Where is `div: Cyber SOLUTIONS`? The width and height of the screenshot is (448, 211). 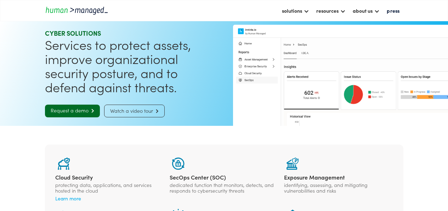 div: Cyber SOLUTIONS is located at coordinates (133, 33).